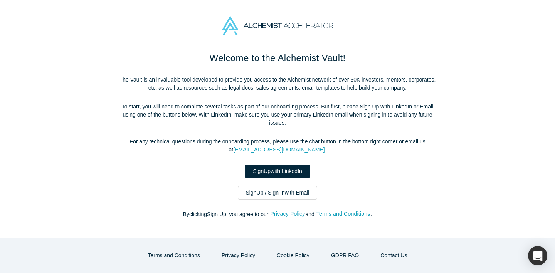  I want to click on button: Contact Us, so click(393, 256).